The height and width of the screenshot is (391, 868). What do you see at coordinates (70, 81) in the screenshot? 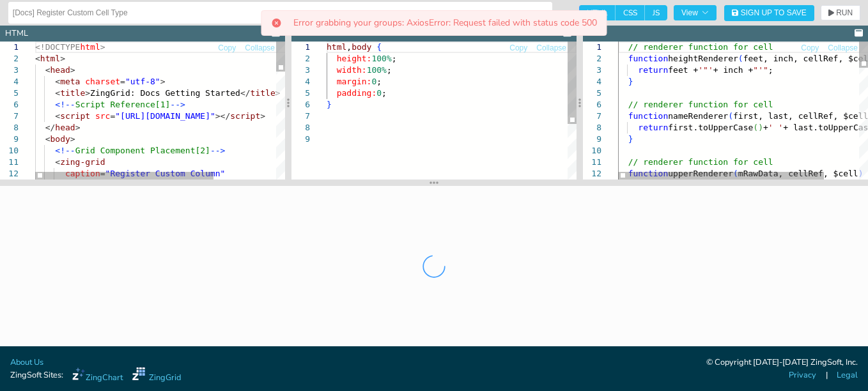
I see `span: meta` at bounding box center [70, 81].